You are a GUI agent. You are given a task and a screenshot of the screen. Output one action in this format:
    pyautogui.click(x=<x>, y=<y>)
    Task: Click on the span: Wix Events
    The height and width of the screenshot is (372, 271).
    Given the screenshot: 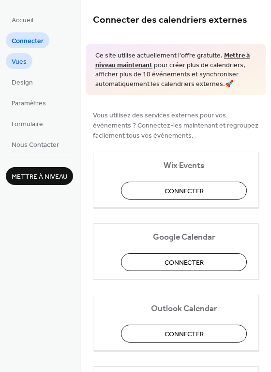 What is the action you would take?
    pyautogui.click(x=184, y=166)
    